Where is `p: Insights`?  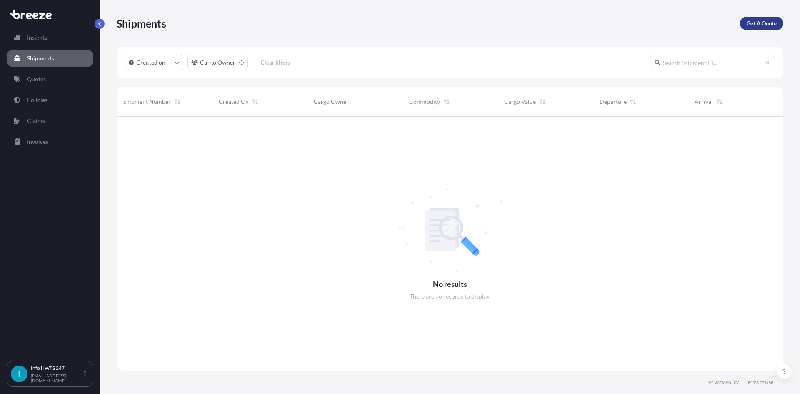 p: Insights is located at coordinates (37, 38).